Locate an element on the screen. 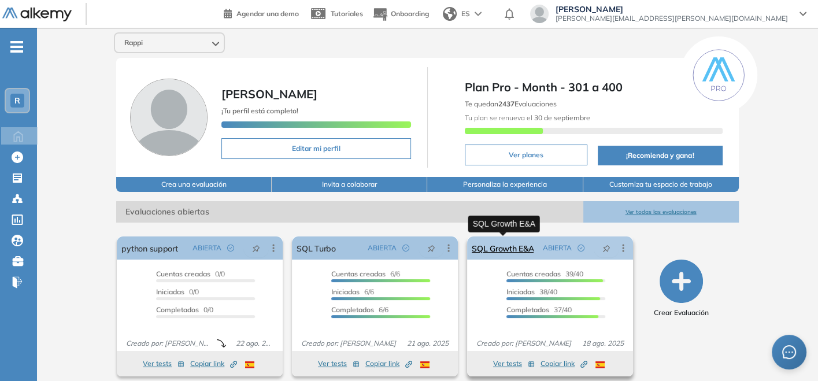 Image resolution: width=818 pixels, height=381 pixels. b: 2437 is located at coordinates (506, 103).